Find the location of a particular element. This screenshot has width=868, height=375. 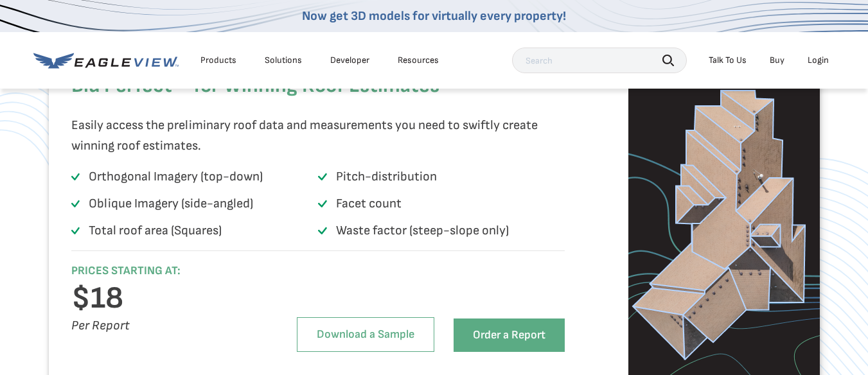

div: Talk To Us is located at coordinates (727, 60).